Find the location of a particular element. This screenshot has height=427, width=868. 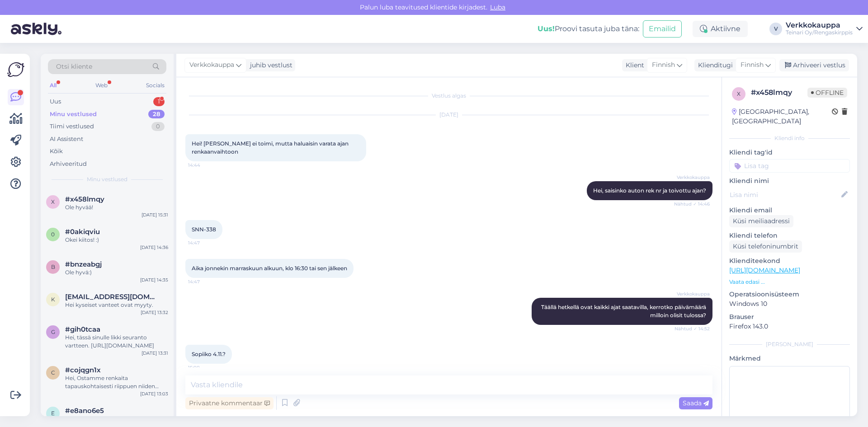

p: Kliendi telefon is located at coordinates (789, 236).